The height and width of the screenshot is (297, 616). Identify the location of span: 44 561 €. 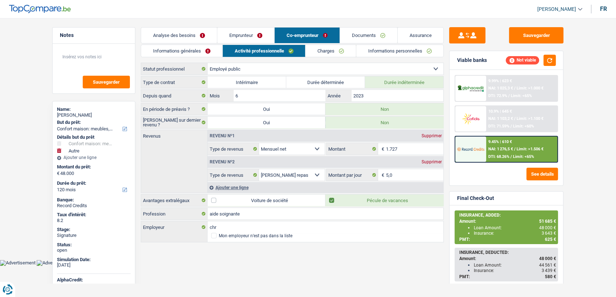
(547, 265).